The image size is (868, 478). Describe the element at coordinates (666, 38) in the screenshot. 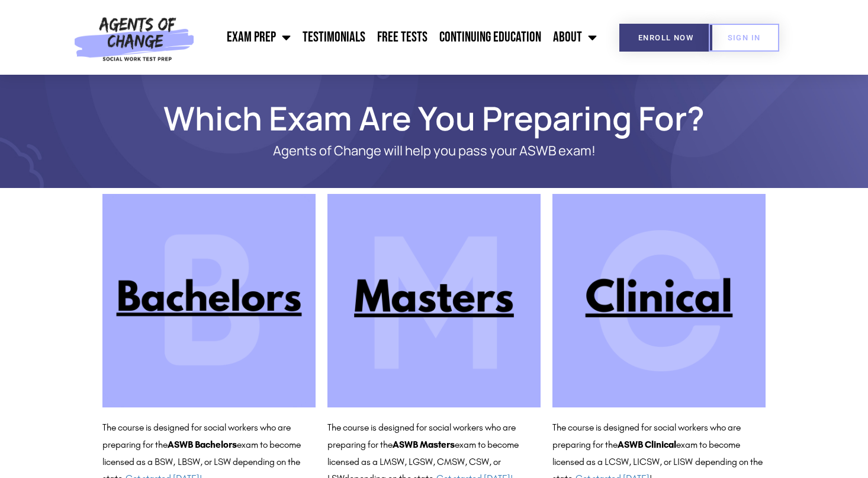

I see `span: Enroll Now` at that location.